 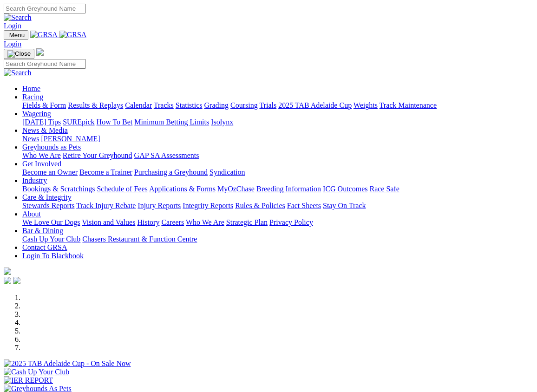 What do you see at coordinates (278, 172) in the screenshot?
I see `div: Get Involved` at bounding box center [278, 172].